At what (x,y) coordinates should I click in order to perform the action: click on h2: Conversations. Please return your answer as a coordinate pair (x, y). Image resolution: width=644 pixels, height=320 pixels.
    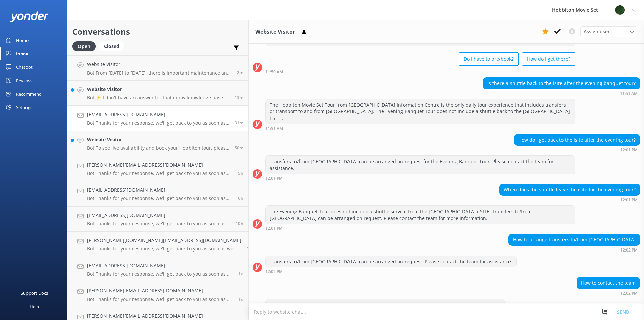
    Looking at the image, I should click on (158, 32).